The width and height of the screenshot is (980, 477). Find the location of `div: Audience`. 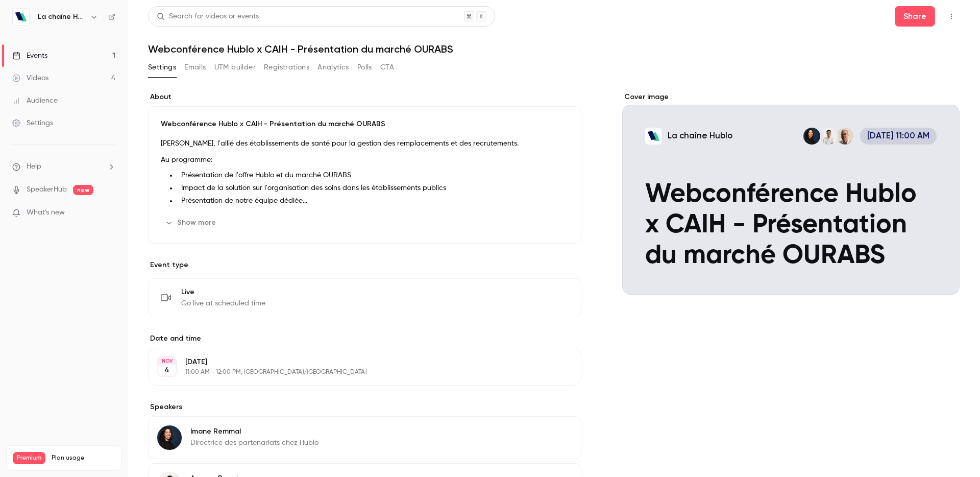

div: Audience is located at coordinates (35, 101).